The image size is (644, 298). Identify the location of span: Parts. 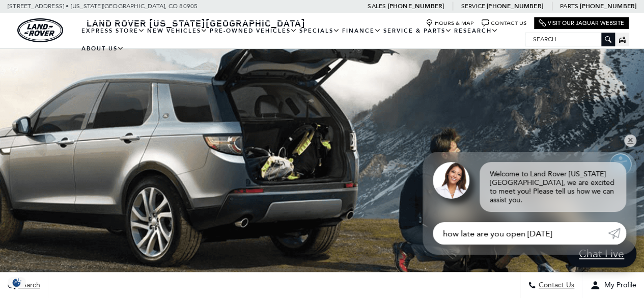
(570, 6).